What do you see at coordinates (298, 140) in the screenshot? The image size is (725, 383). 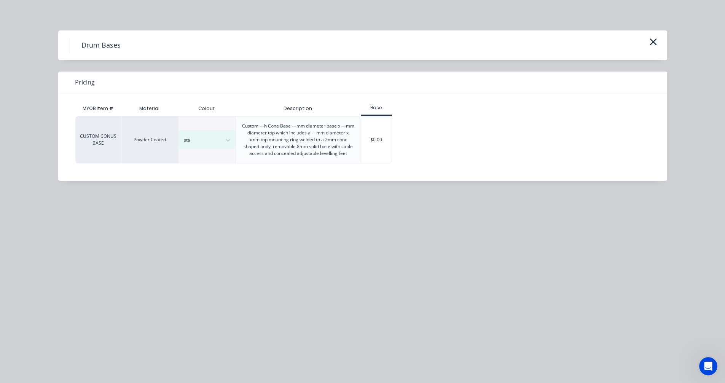 I see `div: Custom ---h Cone Base ---mm diameter base x ---mm diameter top which includes a ---mm diameter x ...` at bounding box center [298, 140].